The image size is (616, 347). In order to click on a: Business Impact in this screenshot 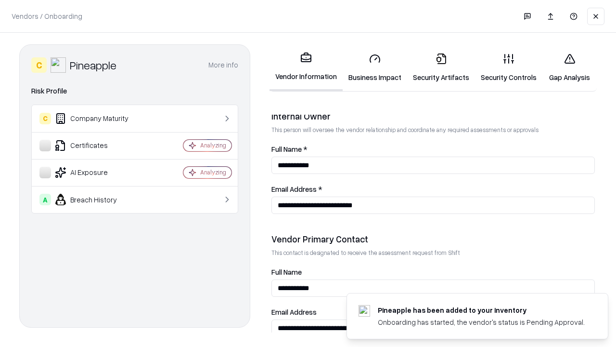, I will do `click(375, 67)`.